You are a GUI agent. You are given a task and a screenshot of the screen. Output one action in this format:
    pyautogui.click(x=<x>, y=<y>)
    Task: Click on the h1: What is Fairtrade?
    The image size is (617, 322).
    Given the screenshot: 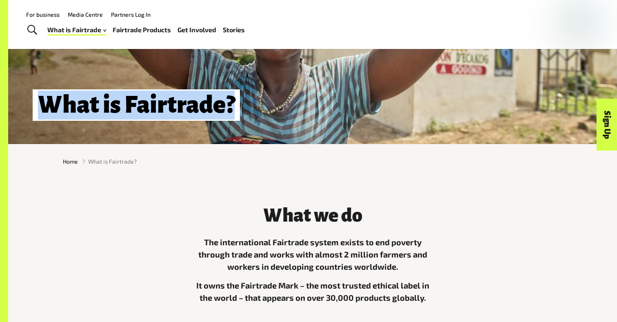 What is the action you would take?
    pyautogui.click(x=136, y=105)
    